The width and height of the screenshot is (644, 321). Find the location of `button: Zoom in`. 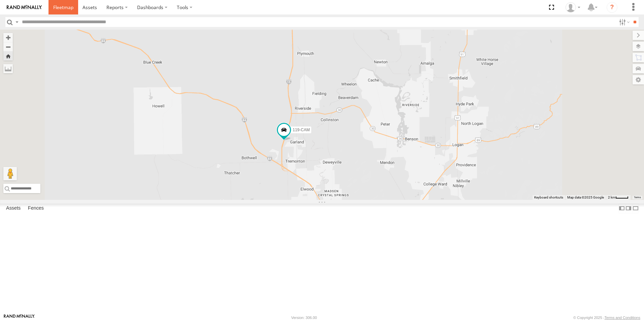

button: Zoom in is located at coordinates (8, 38).